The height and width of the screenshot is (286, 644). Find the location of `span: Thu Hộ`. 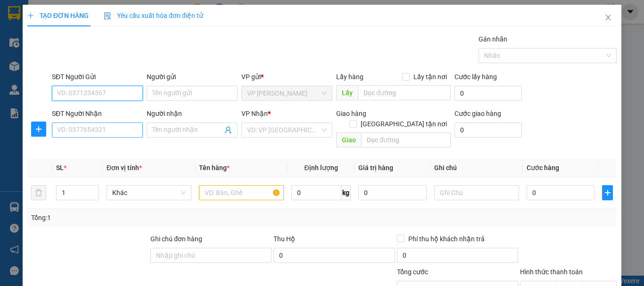

span: Thu Hộ is located at coordinates (284, 239).